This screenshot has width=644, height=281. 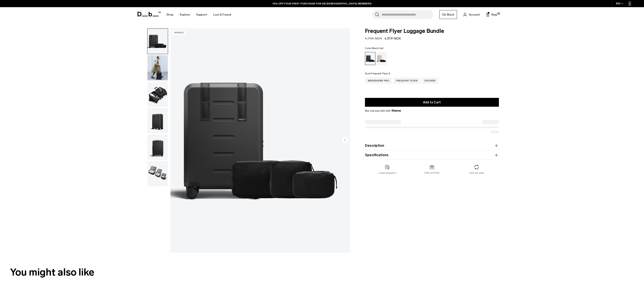 I want to click on li: 1 / 6, so click(x=260, y=140).